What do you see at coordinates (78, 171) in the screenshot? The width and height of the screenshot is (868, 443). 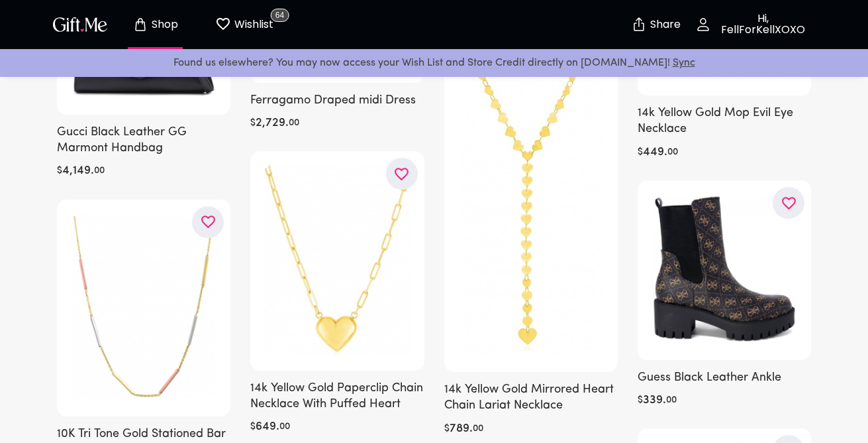 I see `h6: 4,149 .` at bounding box center [78, 171].